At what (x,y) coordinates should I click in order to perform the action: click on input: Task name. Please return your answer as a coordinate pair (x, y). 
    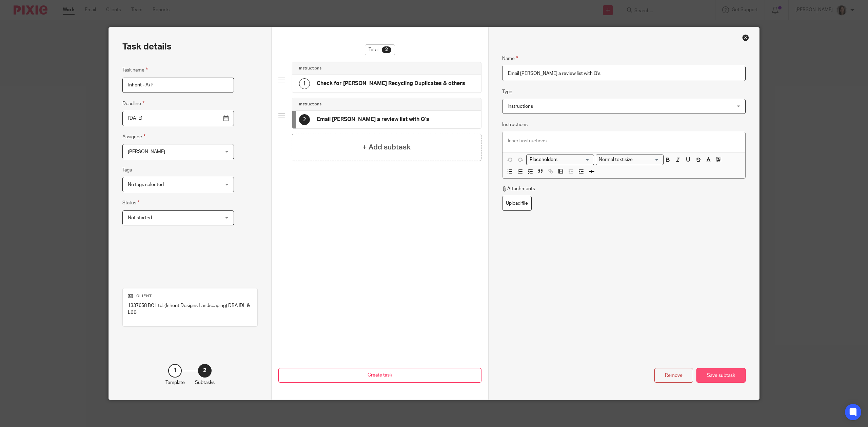
    Looking at the image, I should click on (178, 85).